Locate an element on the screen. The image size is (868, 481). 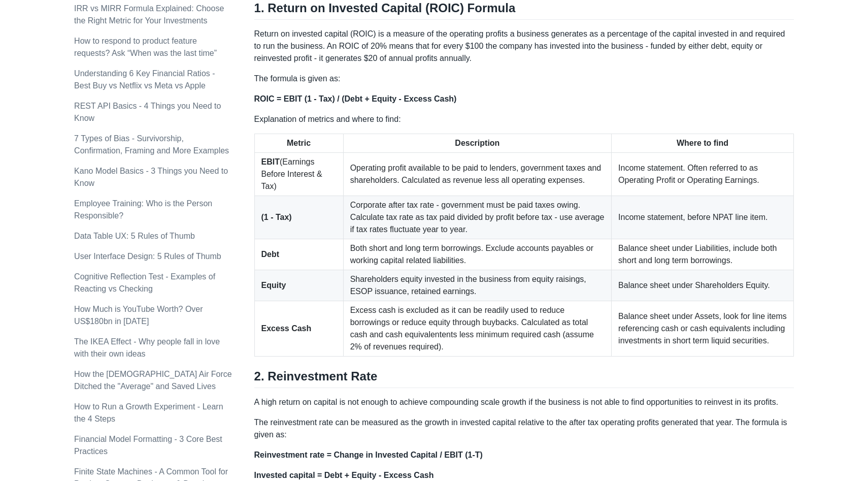
p: The formula is given as: is located at coordinates (524, 78).